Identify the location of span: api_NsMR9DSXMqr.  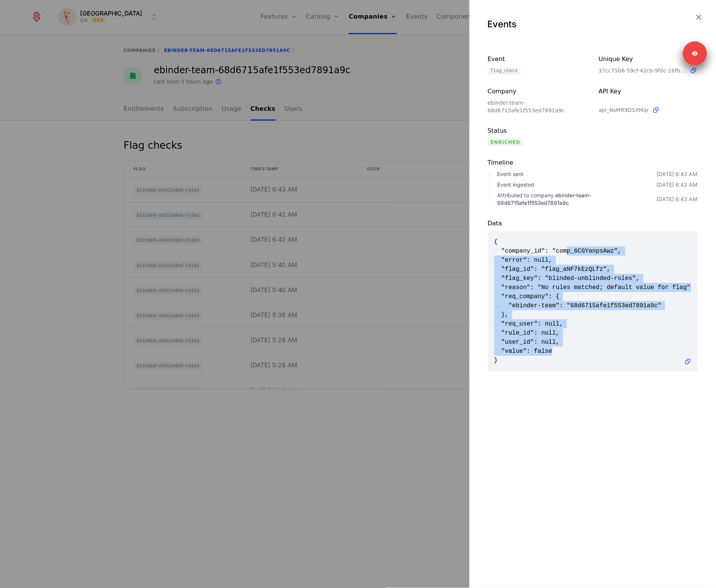
(624, 110).